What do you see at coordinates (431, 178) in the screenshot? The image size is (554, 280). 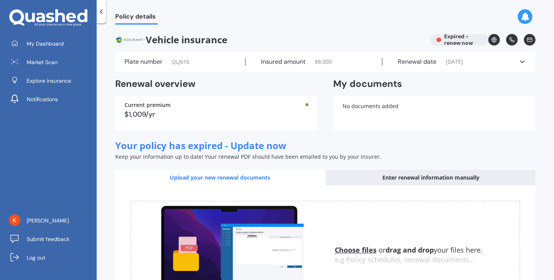 I see `div: Enter renewal information manually` at bounding box center [431, 178].